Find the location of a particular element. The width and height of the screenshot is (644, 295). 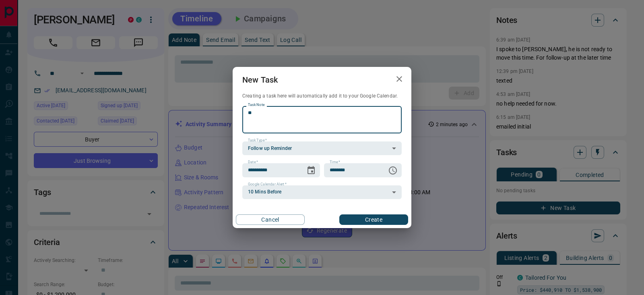

h2: New Task is located at coordinates (260, 80).